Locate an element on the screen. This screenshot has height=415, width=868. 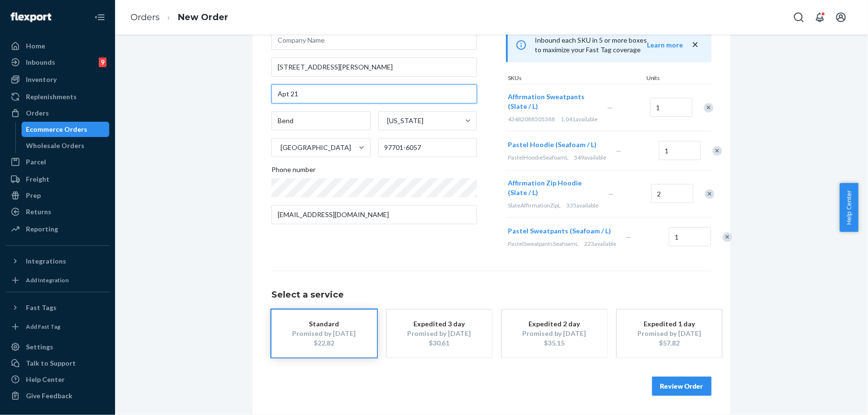
a: Home is located at coordinates (58, 46).